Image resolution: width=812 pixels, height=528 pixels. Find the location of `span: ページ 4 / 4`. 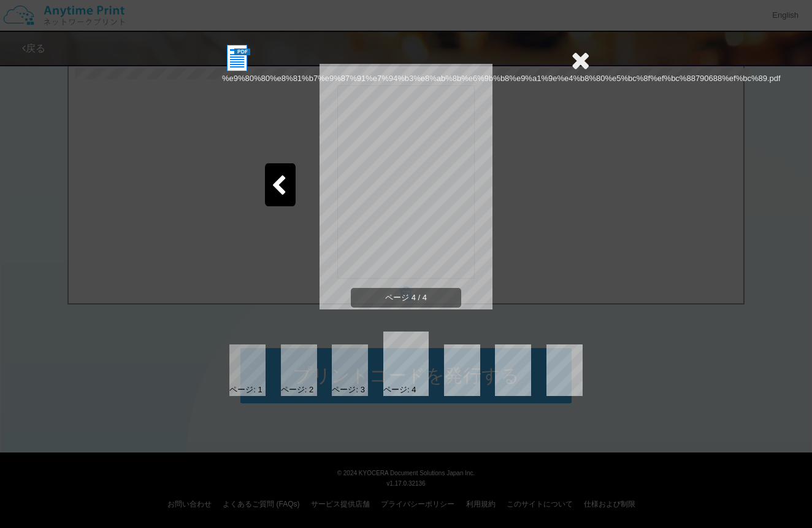

span: ページ 4 / 4 is located at coordinates (406, 298).